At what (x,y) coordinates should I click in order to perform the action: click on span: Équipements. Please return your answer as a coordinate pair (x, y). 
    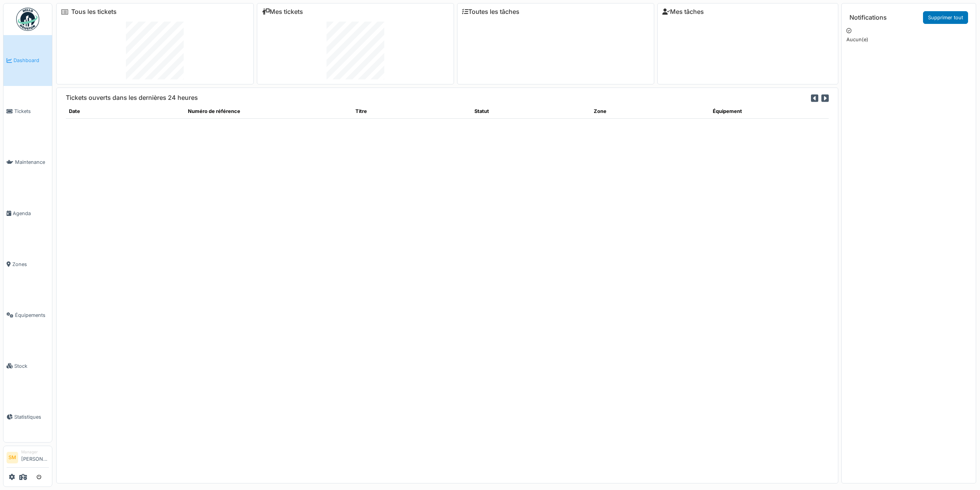
    Looking at the image, I should click on (32, 315).